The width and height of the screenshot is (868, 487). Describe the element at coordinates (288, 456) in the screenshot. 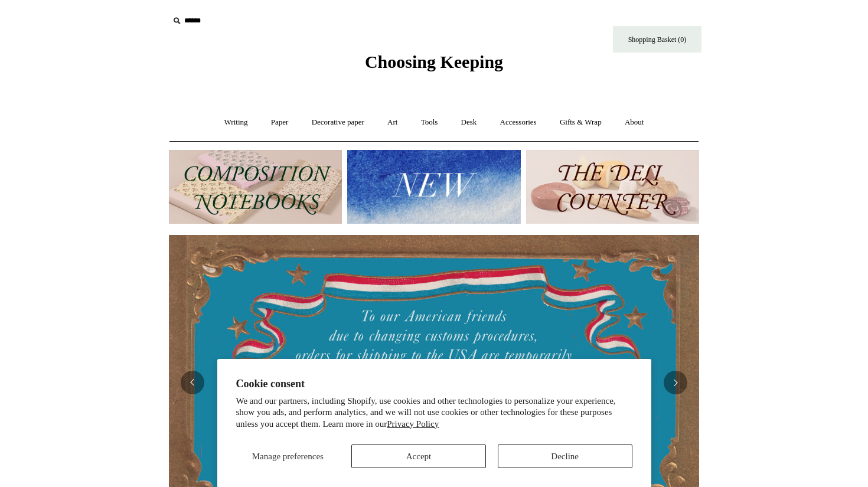

I see `span: Manage preferences` at that location.